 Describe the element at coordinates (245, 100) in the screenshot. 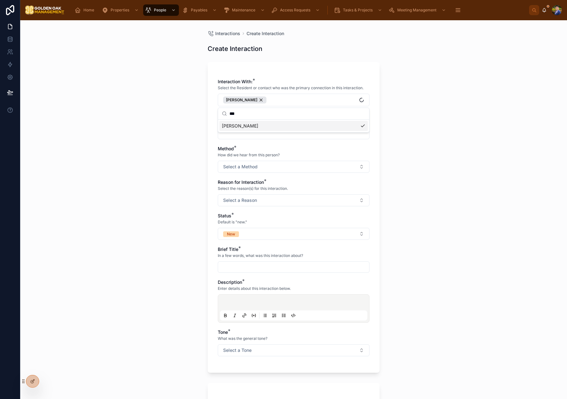

I see `button: Unselect 705` at that location.